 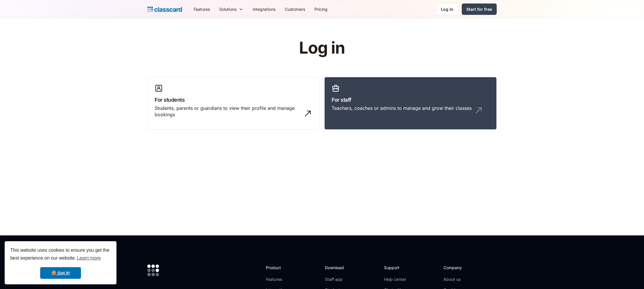 I want to click on div: Teachers, coaches or admins to manage and grow their classes, so click(x=402, y=108).